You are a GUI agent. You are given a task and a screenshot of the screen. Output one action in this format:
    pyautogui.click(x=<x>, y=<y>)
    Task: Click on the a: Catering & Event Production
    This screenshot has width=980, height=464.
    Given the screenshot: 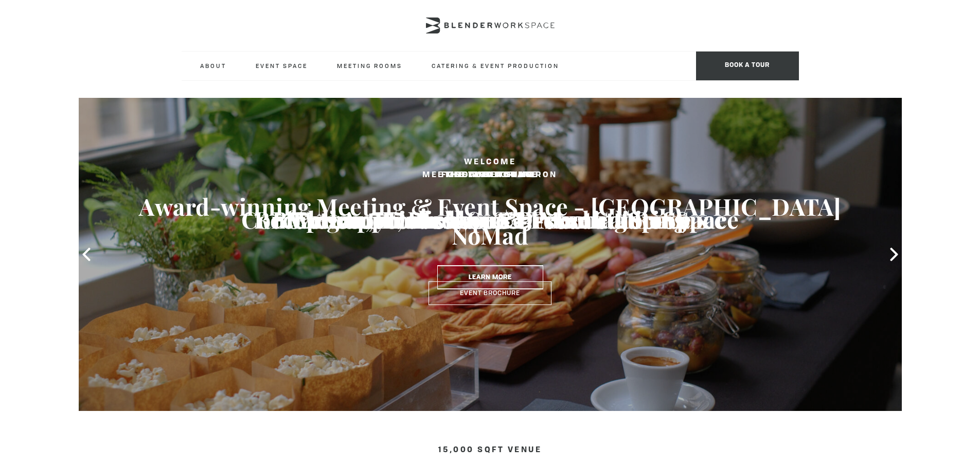 What is the action you would take?
    pyautogui.click(x=495, y=66)
    